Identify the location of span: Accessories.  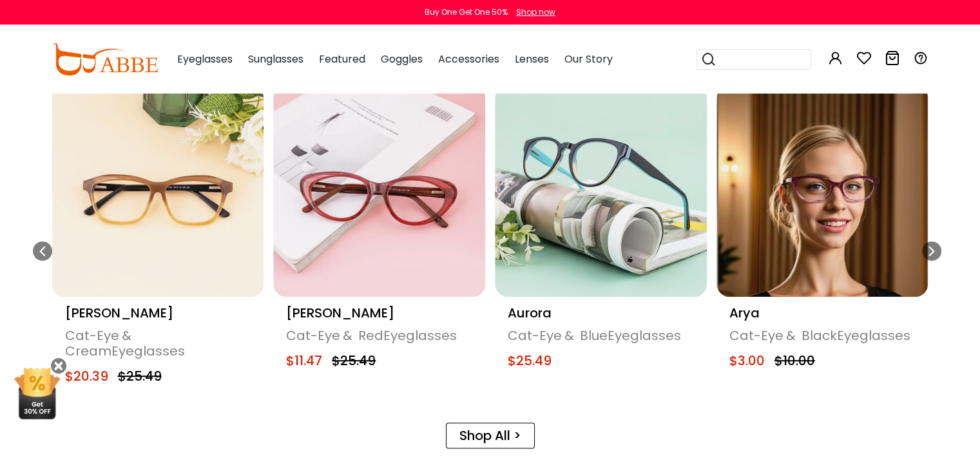
(468, 58).